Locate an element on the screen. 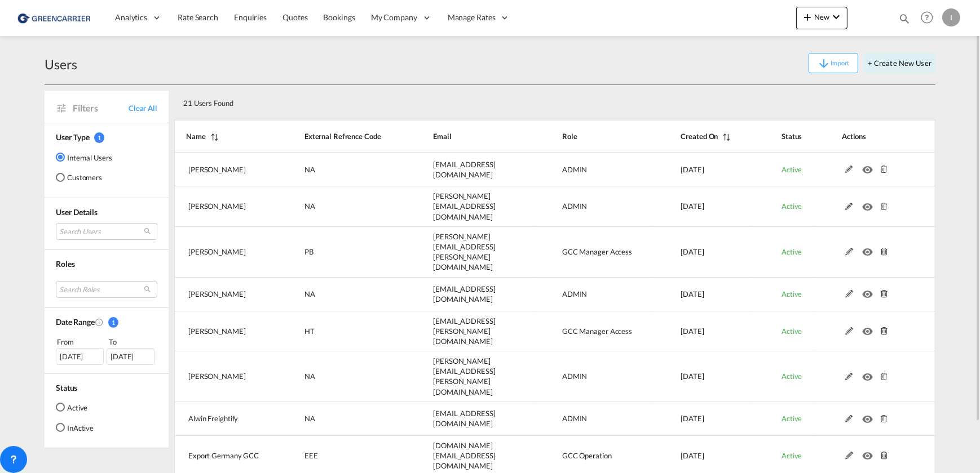 The height and width of the screenshot is (473, 980). span: HT is located at coordinates (310, 331).